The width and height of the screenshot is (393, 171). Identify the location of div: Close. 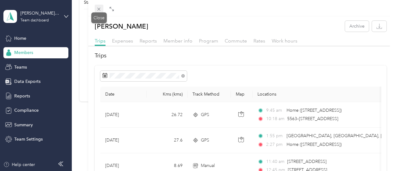
(99, 18).